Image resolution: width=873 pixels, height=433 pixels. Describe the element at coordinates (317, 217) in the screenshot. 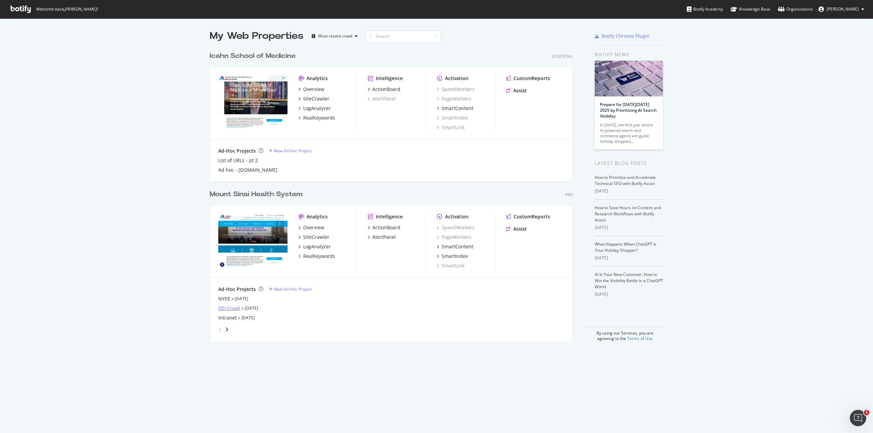

I see `div: Analytics` at that location.